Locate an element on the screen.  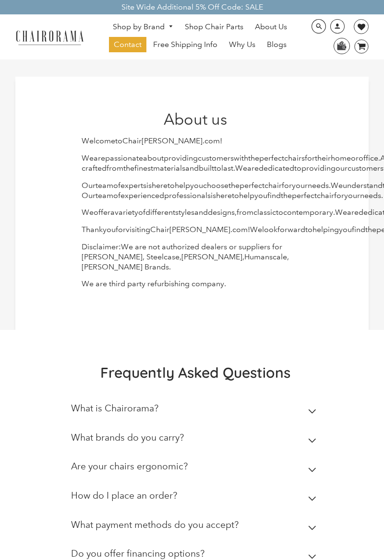
span: Thank is located at coordinates (92, 229).